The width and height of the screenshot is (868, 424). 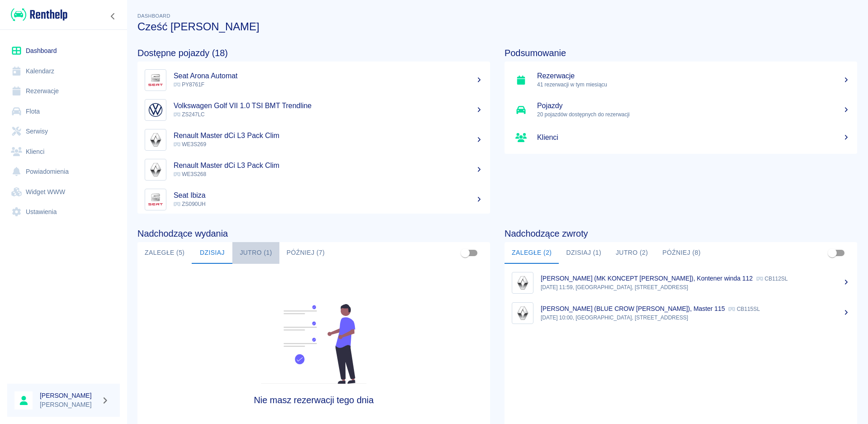 I want to click on a: Ustawienia, so click(x=64, y=212).